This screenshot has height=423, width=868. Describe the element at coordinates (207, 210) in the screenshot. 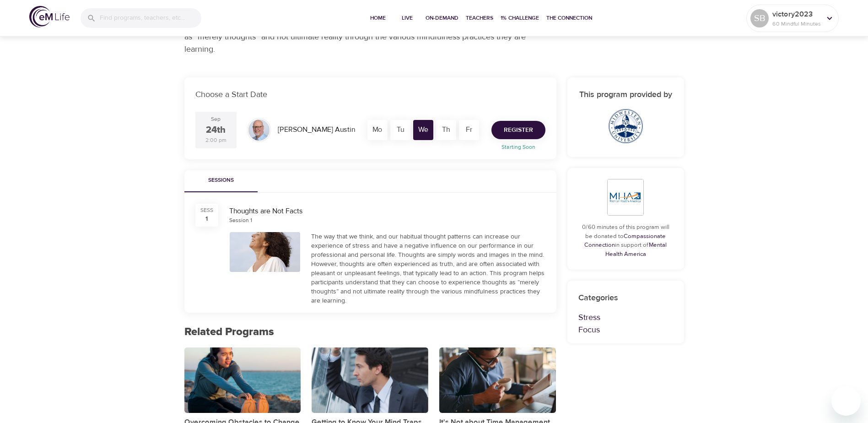

I see `div: SESS` at that location.